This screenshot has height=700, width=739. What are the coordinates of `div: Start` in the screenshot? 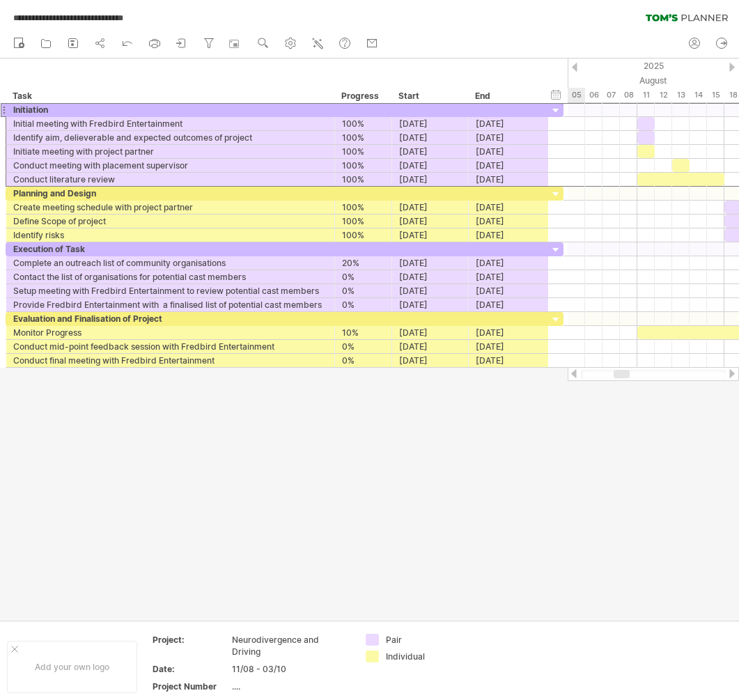 It's located at (430, 96).